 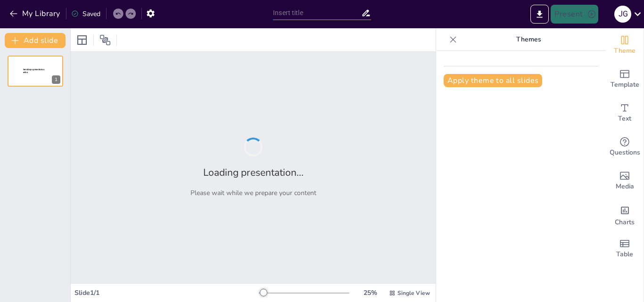 I want to click on span: Table, so click(x=624, y=255).